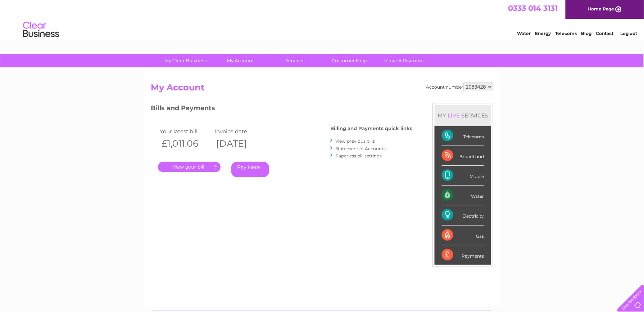 The height and width of the screenshot is (312, 644). What do you see at coordinates (463, 195) in the screenshot?
I see `div: Water` at bounding box center [463, 195].